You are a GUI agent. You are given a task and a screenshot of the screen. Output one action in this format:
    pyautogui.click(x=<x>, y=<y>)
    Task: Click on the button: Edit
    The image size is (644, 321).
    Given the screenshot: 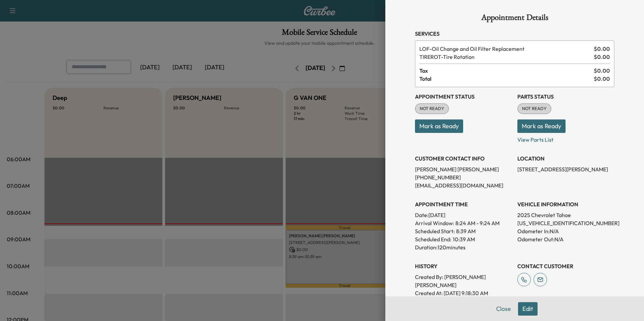 What is the action you would take?
    pyautogui.click(x=528, y=309)
    